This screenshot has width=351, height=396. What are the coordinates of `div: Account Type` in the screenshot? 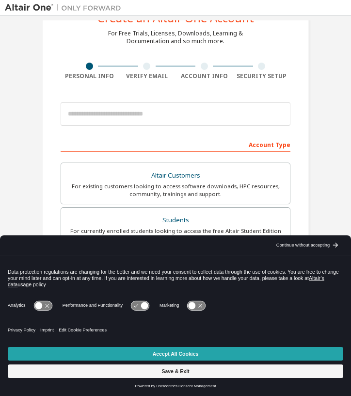 It's located at (176, 144).